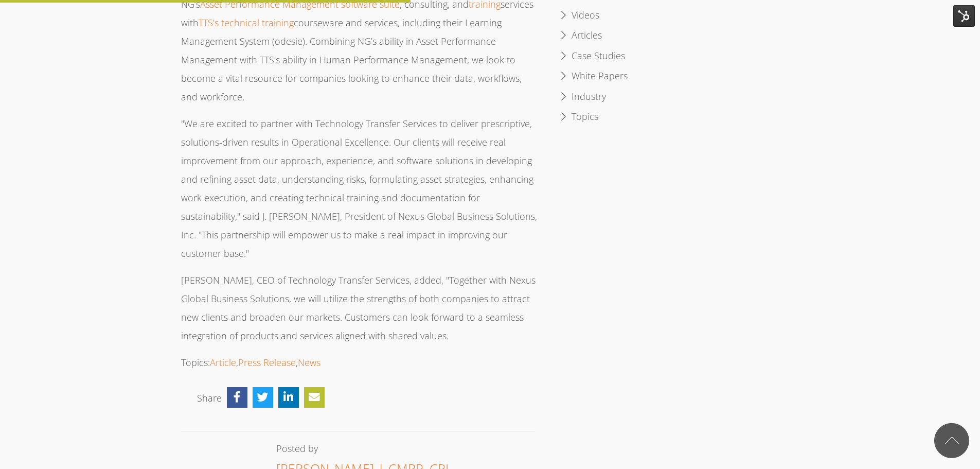  I want to click on a: Videos, so click(585, 15).